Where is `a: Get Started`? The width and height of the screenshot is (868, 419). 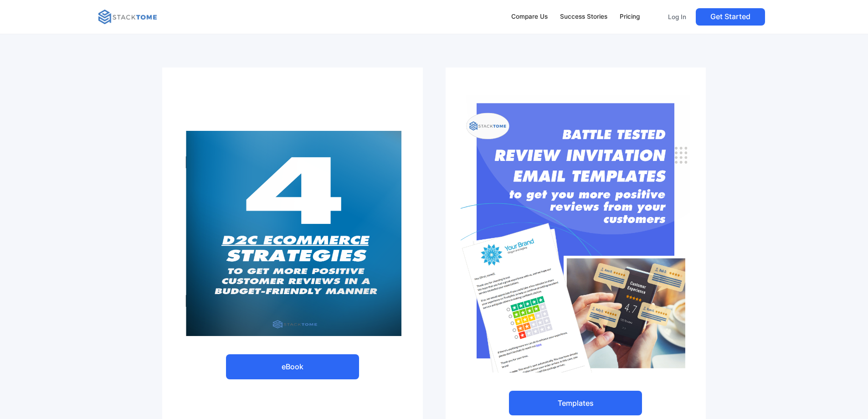 a: Get Started is located at coordinates (731, 17).